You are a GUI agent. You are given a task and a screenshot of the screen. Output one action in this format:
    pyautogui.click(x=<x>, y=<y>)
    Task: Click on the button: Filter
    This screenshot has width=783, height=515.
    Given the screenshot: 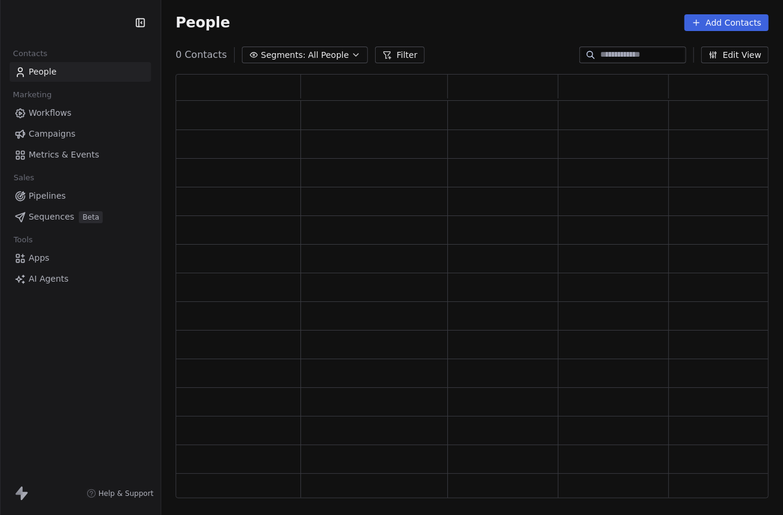 What is the action you would take?
    pyautogui.click(x=400, y=55)
    